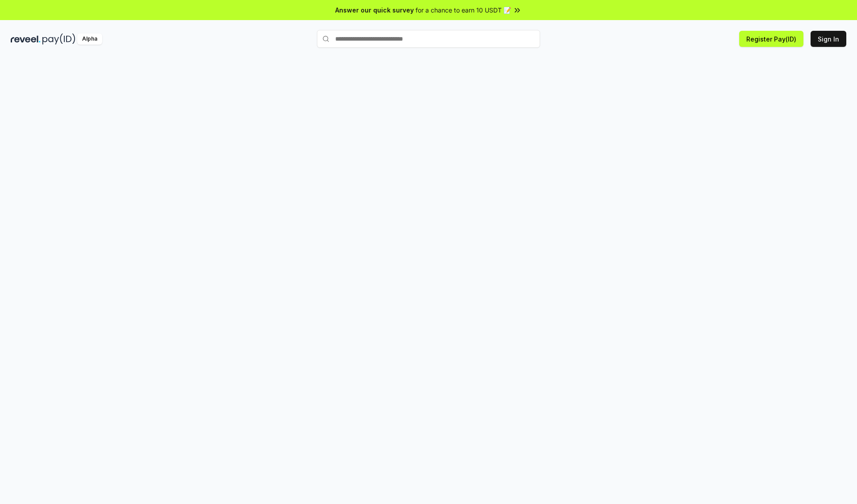 The image size is (857, 504). Describe the element at coordinates (59, 39) in the screenshot. I see `img: pay_id` at that location.